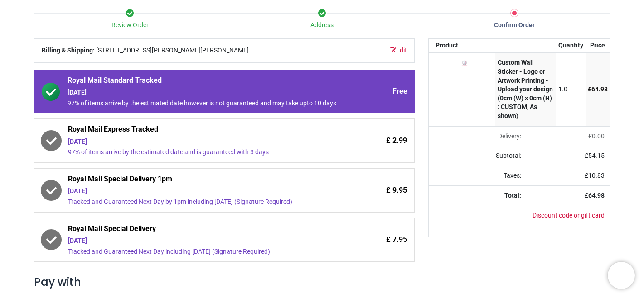 The height and width of the screenshot is (298, 644). I want to click on div: Confirm Order, so click(514, 25).